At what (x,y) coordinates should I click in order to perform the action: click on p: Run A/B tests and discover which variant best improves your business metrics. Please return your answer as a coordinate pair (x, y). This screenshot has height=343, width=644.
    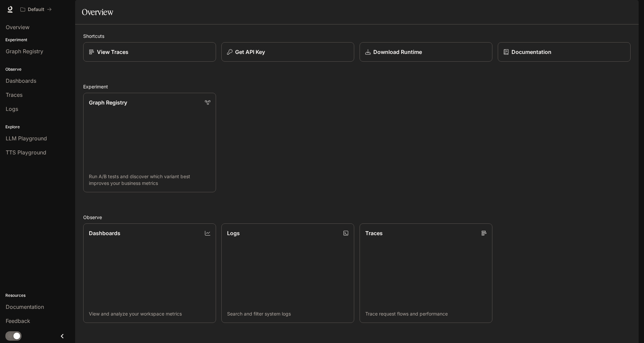
    Looking at the image, I should click on (150, 180).